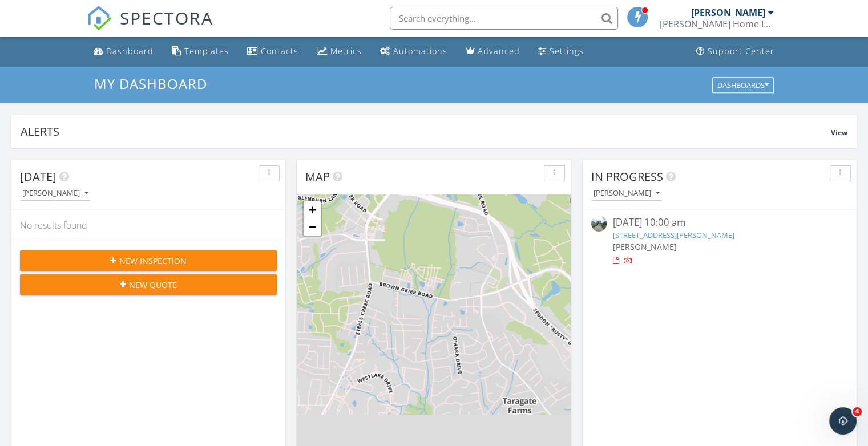 The width and height of the screenshot is (868, 446). What do you see at coordinates (200, 51) in the screenshot?
I see `a: Templates` at bounding box center [200, 51].